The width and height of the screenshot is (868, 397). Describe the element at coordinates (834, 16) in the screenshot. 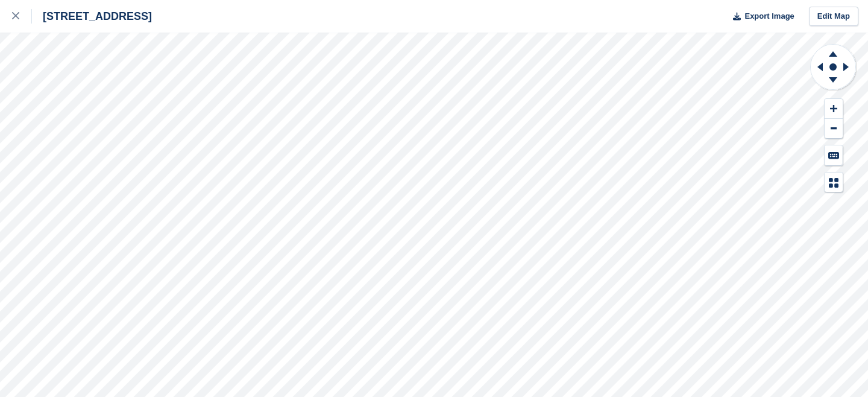

I see `a: Edit Map` at that location.